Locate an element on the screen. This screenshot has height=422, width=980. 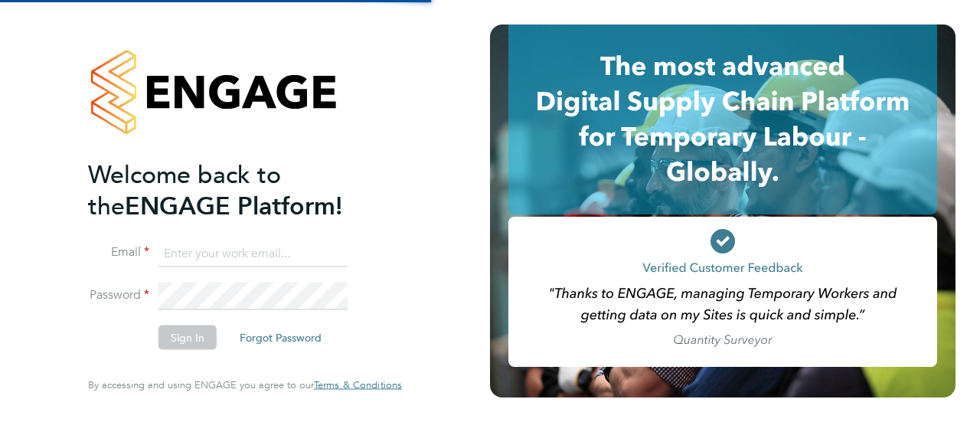
input: Enter your work email... is located at coordinates (252, 254).